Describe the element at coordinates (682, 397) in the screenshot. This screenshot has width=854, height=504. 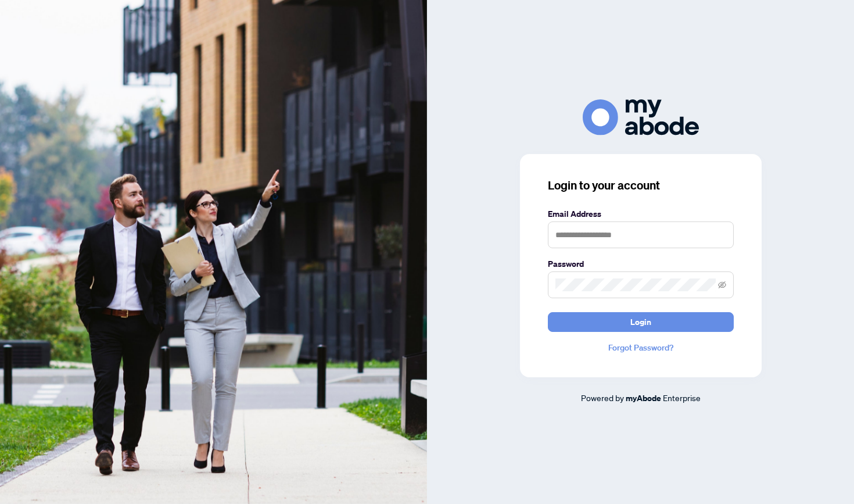
I see `span: Enterprise` at that location.